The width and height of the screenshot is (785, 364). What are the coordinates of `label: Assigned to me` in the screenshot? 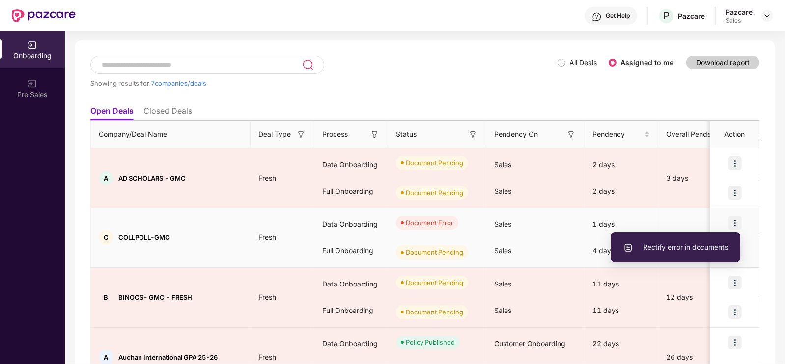 It's located at (647, 62).